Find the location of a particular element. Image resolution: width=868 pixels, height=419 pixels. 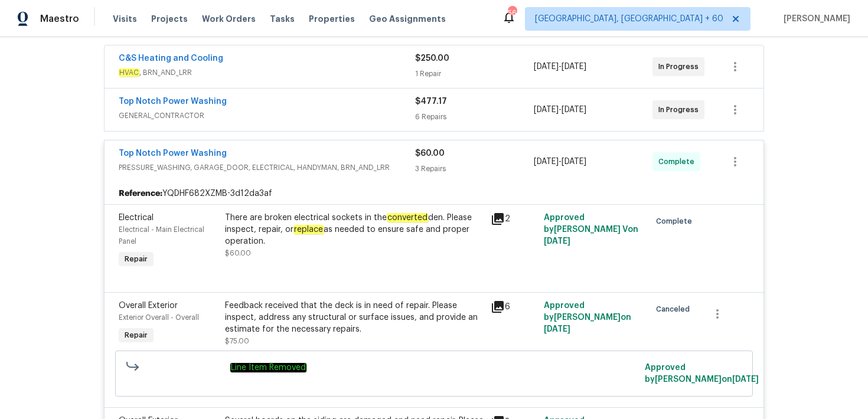

span: Exterior Overall - Overall is located at coordinates (159, 317).